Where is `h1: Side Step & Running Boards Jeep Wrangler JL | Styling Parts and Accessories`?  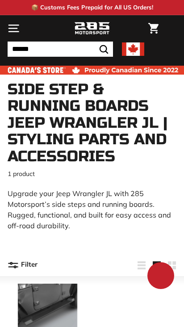 h1: Side Step & Running Boards Jeep Wrangler JL | Styling Parts and Accessories is located at coordinates (92, 123).